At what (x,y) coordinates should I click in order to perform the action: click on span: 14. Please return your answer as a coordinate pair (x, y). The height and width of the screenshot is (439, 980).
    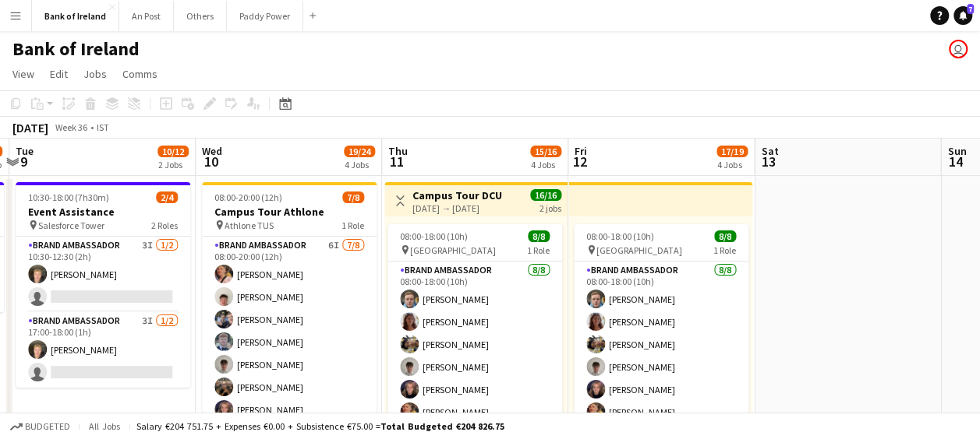
    Looking at the image, I should click on (955, 161).